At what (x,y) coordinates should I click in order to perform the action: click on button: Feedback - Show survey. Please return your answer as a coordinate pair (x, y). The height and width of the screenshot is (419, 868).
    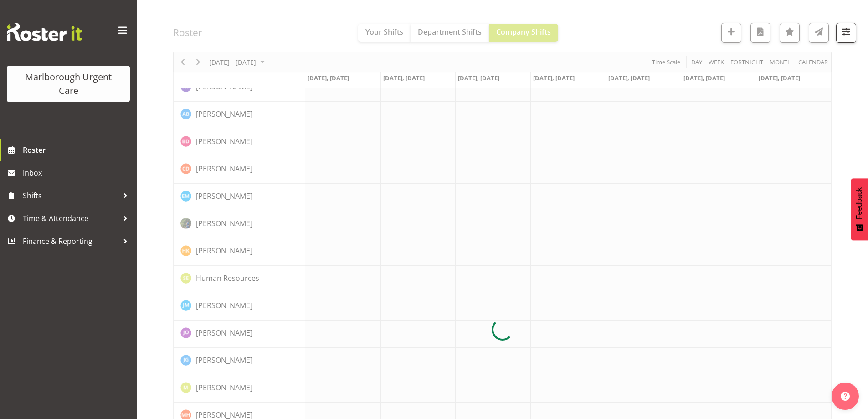
    Looking at the image, I should click on (859, 209).